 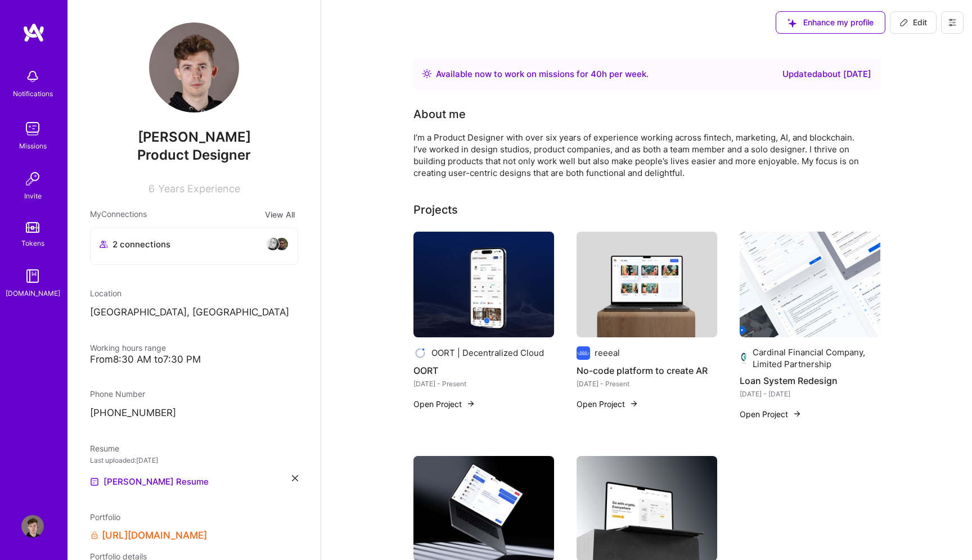 What do you see at coordinates (439, 114) in the screenshot?
I see `div: About me` at bounding box center [439, 114].